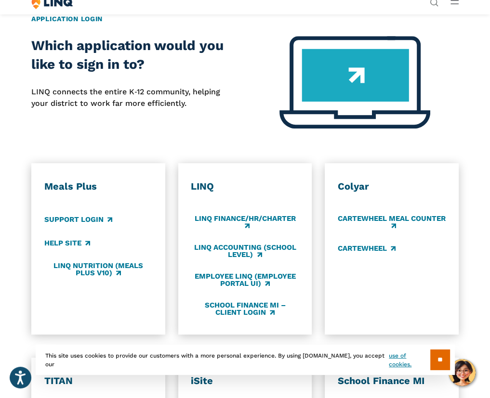 This screenshot has height=398, width=490. I want to click on a: CARTEWHEEL Meal Counter, so click(392, 222).